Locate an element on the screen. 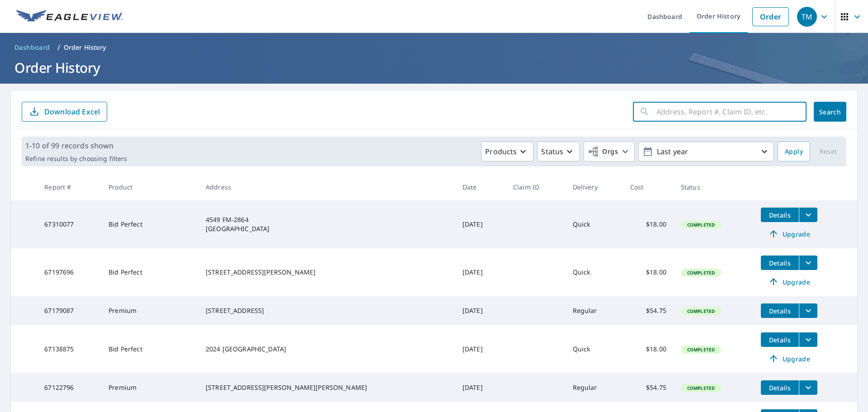 This screenshot has height=412, width=868. td: 67179087 is located at coordinates (69, 311).